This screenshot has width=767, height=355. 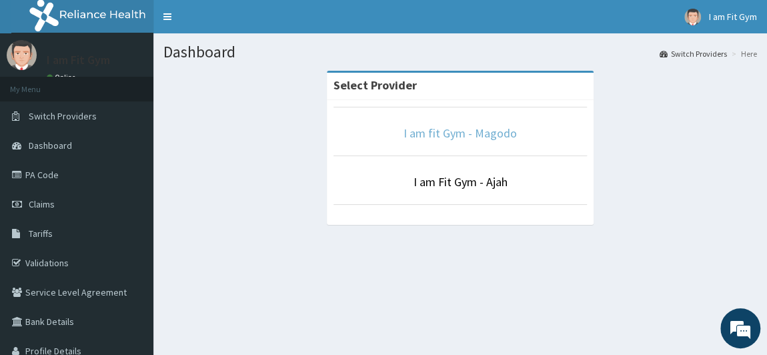 What do you see at coordinates (693, 53) in the screenshot?
I see `a: Switch Providers` at bounding box center [693, 53].